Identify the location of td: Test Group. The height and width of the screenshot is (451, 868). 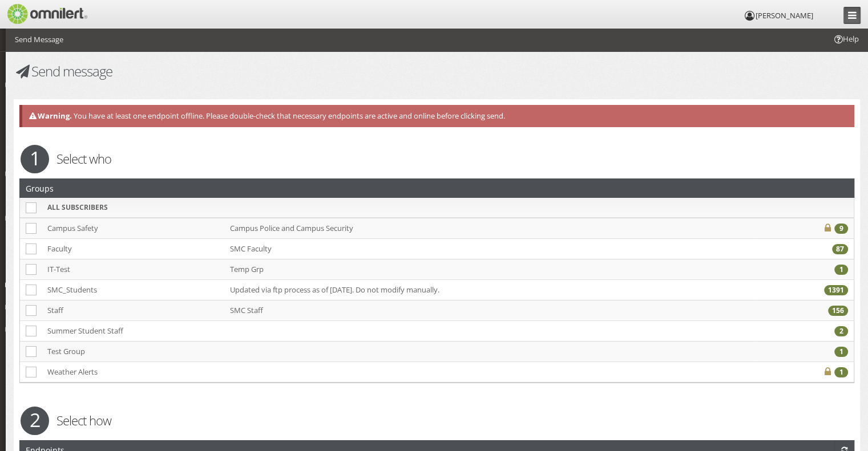
(133, 351).